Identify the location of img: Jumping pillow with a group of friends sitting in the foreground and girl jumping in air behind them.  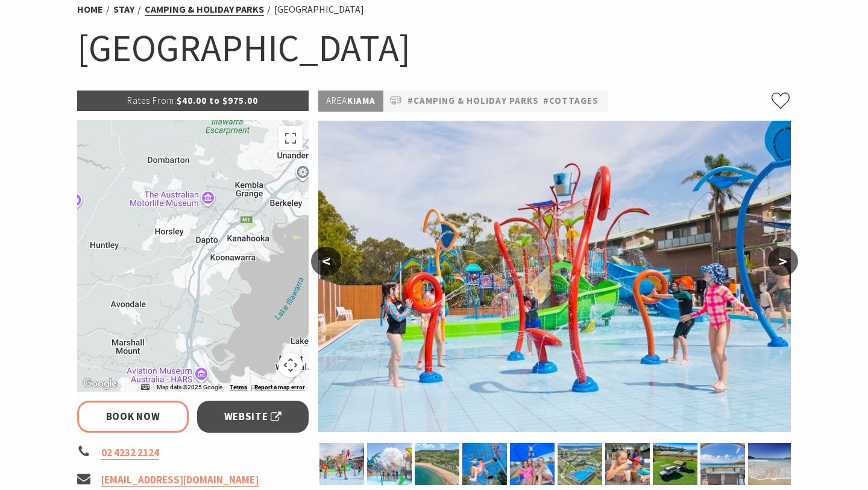
(532, 464).